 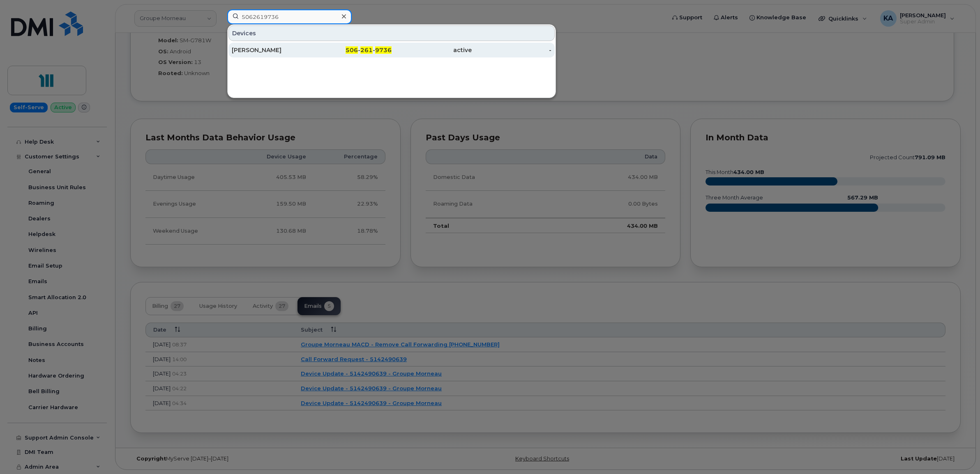 What do you see at coordinates (432, 50) in the screenshot?
I see `div: active` at bounding box center [432, 50].